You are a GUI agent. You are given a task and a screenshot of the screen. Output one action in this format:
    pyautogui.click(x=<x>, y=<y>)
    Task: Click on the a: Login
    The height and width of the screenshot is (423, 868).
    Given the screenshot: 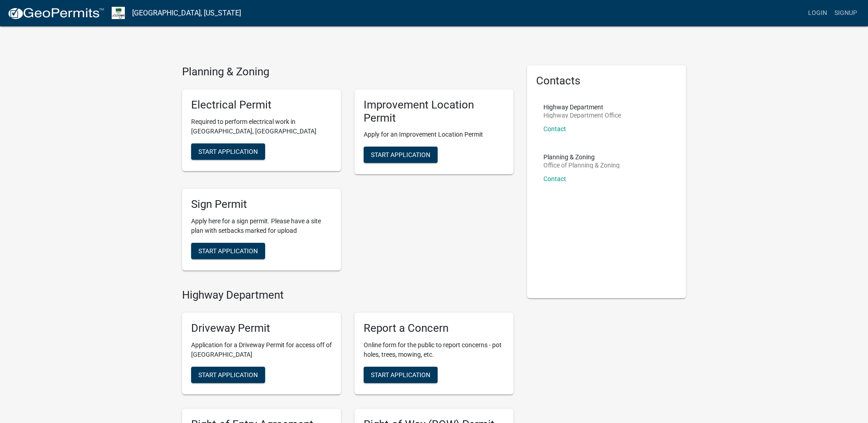 What is the action you would take?
    pyautogui.click(x=817, y=13)
    